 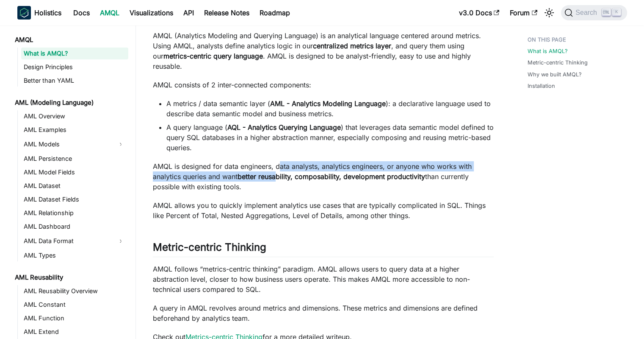 I want to click on a: Design Principles, so click(x=75, y=67).